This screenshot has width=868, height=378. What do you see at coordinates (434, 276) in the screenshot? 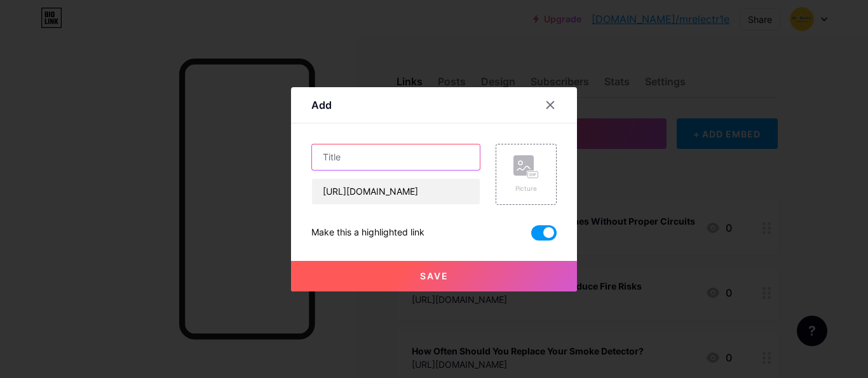
I see `button: Save` at bounding box center [434, 276].